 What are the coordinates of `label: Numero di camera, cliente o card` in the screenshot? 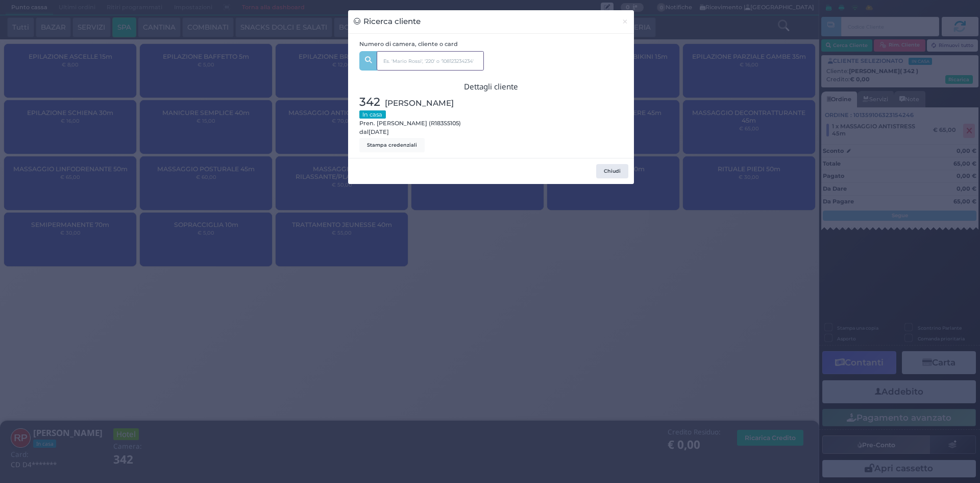 It's located at (409, 44).